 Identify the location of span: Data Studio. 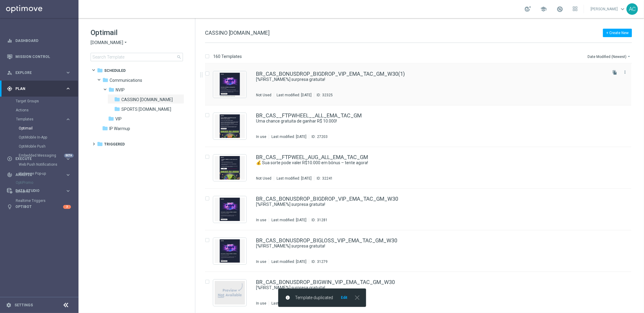
(40, 191).